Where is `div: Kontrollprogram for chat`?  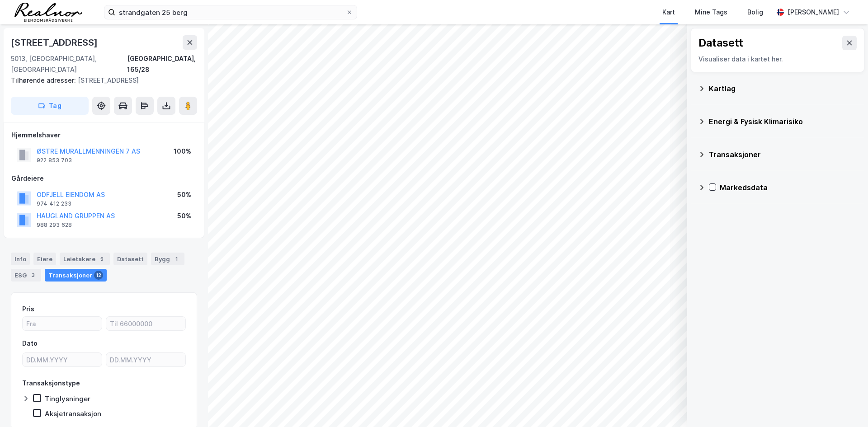
div: Kontrollprogram for chat is located at coordinates (845, 405).